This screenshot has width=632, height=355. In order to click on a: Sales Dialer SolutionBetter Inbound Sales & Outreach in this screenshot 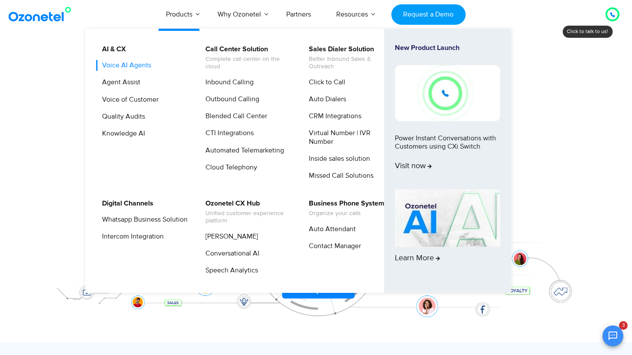, I will do `click(349, 58)`.